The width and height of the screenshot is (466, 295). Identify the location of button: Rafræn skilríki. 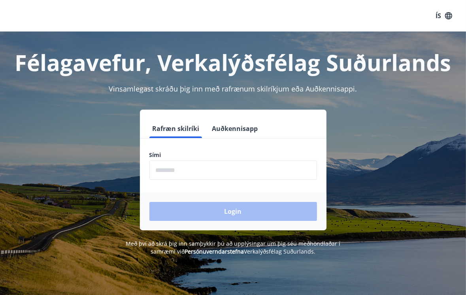
(176, 129).